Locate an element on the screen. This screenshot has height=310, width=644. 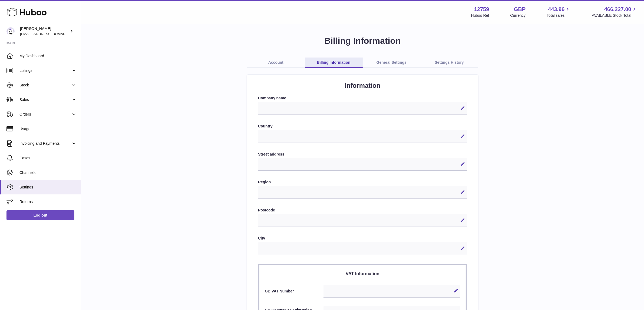
span: Orders is located at coordinates (45, 114).